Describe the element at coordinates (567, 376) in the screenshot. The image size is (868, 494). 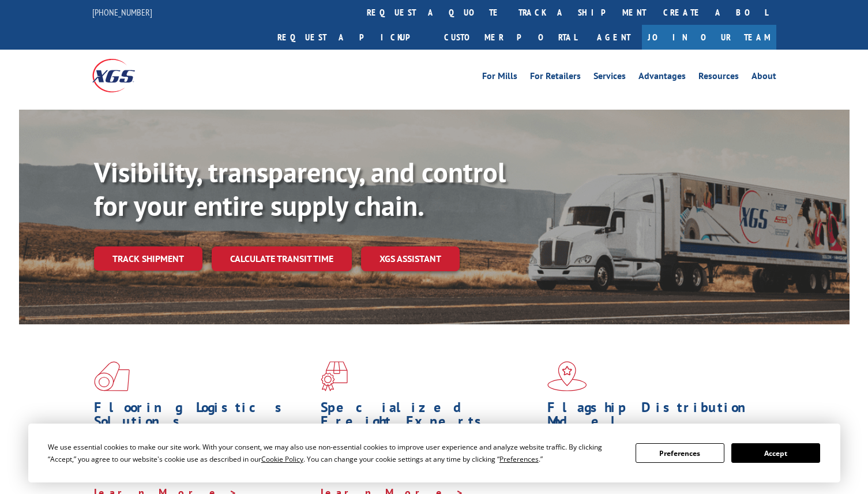
I see `img: xgs-icon-flagship-distribution-model-red` at that location.